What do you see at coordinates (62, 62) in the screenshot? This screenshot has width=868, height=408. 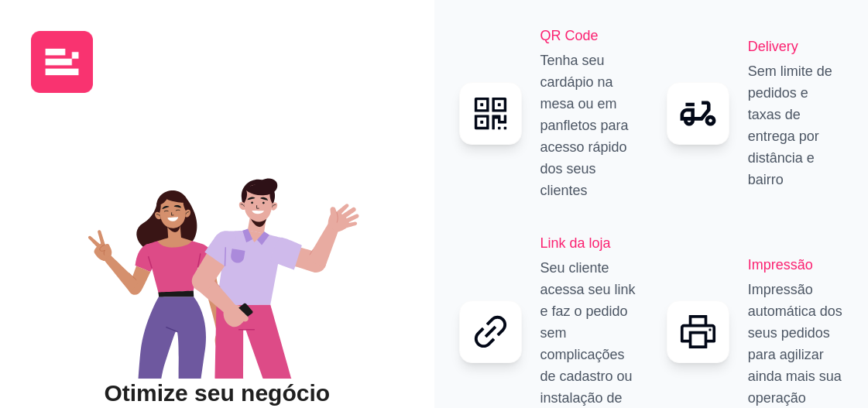 I see `img: logo` at bounding box center [62, 62].